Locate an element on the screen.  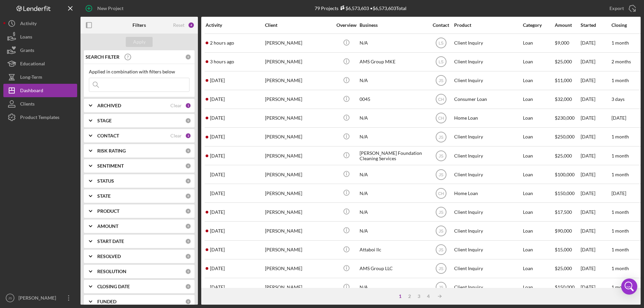
time: 2025-09-09 18:28 is located at coordinates (217, 100).